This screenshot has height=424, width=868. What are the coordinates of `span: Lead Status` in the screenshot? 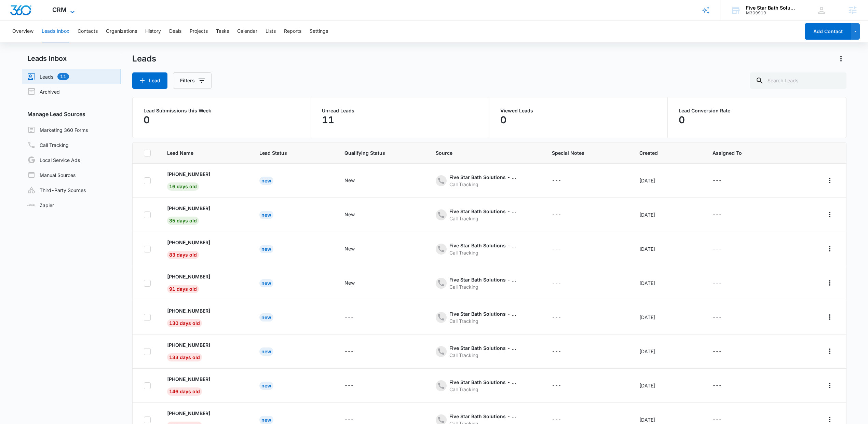 It's located at (294, 153).